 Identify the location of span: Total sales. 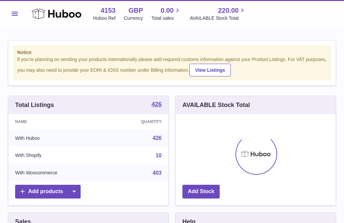
(166, 18).